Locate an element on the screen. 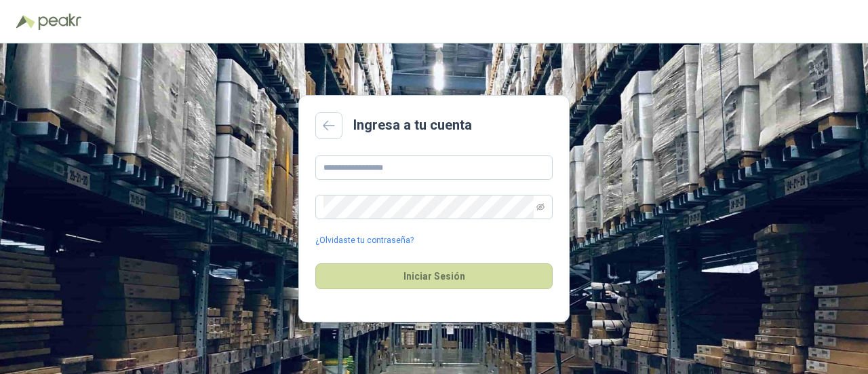 This screenshot has width=868, height=374. button: Iniciar Sesión is located at coordinates (434, 276).